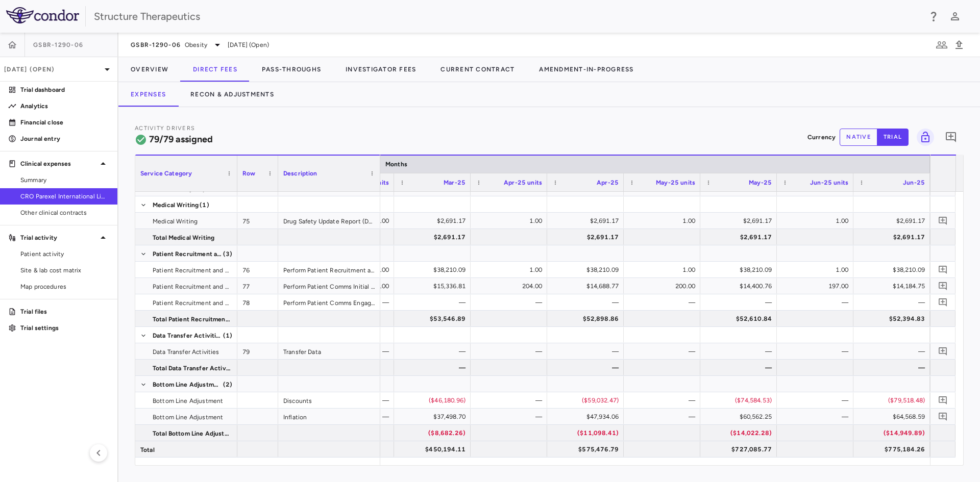 The height and width of the screenshot is (482, 980). Describe the element at coordinates (65, 139) in the screenshot. I see `p: Journal entry` at that location.